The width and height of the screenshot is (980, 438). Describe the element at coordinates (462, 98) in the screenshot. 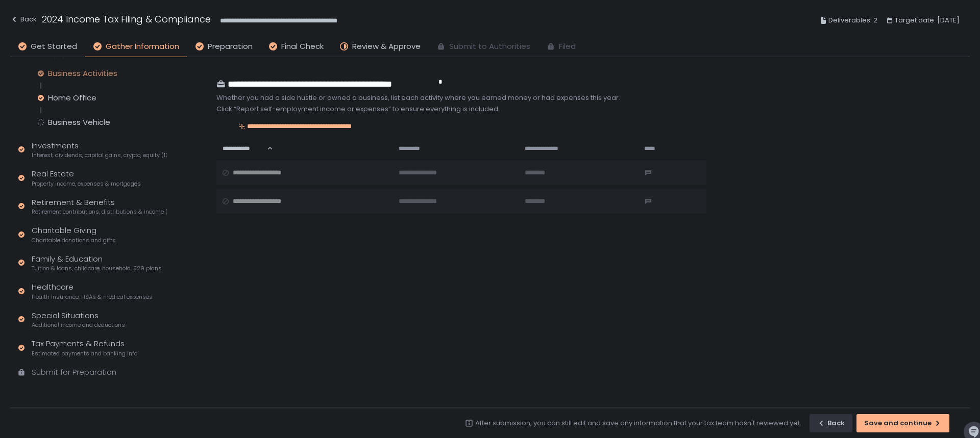

I see `div: Whether you had a side hustle or owned a business, list each activity where you earned money or h...` at that location.